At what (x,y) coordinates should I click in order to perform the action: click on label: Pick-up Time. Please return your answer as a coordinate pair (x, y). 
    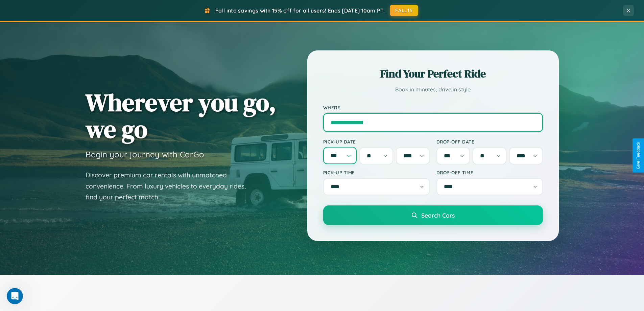
    Looking at the image, I should click on (377, 172).